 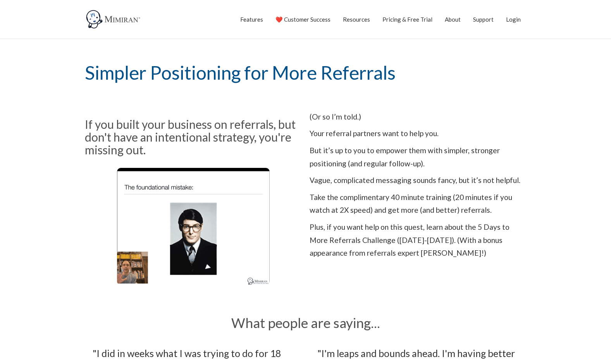 What do you see at coordinates (251, 19) in the screenshot?
I see `a: Features` at bounding box center [251, 19].